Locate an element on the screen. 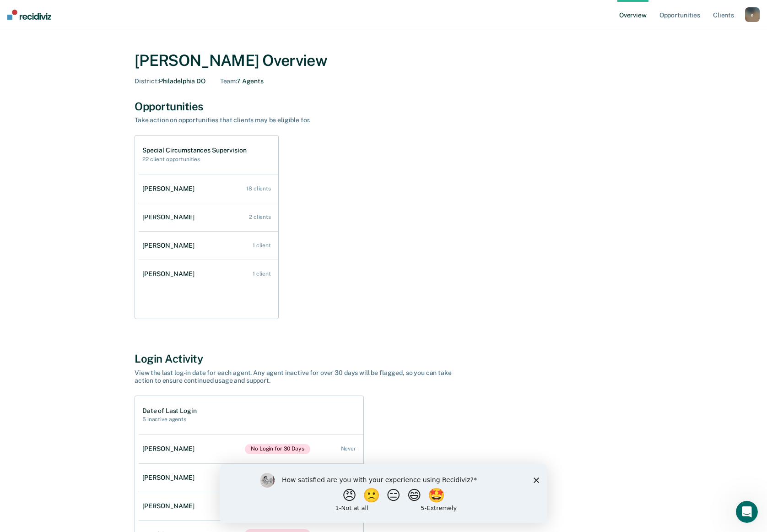  button: 1 is located at coordinates (130, 32).